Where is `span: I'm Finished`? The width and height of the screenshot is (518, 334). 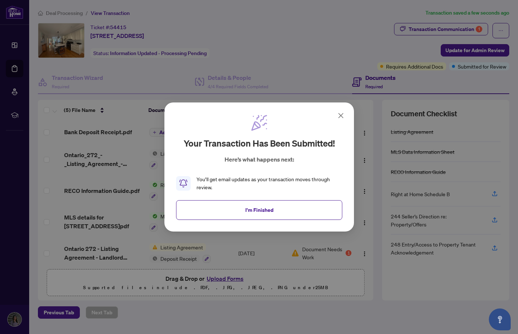 span: I'm Finished is located at coordinates (259, 210).